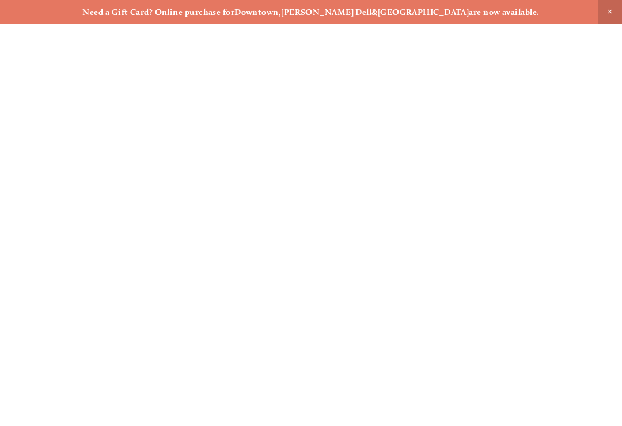 The height and width of the screenshot is (426, 622). Describe the element at coordinates (158, 12) in the screenshot. I see `strong: Need a Gift Card? Online purchase for` at that location.